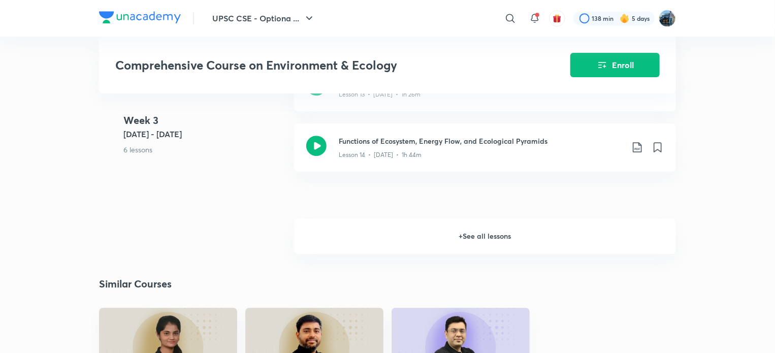 The image size is (775, 353). What do you see at coordinates (557, 18) in the screenshot?
I see `img: avatar` at bounding box center [557, 18].